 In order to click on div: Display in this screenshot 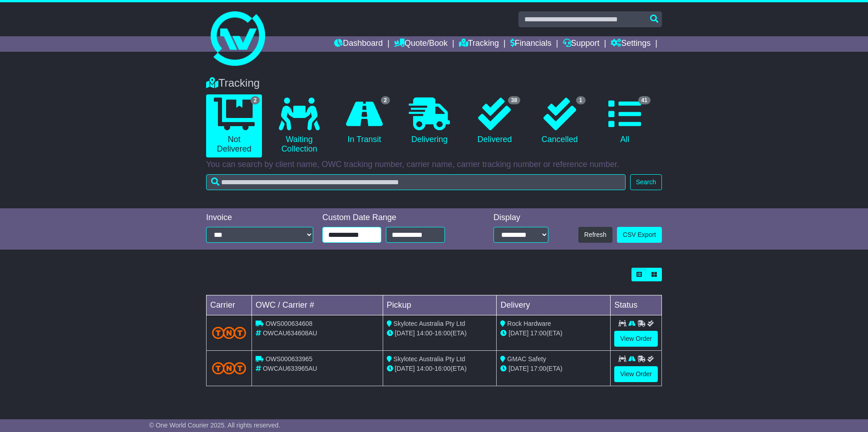, I will do `click(521, 218)`.